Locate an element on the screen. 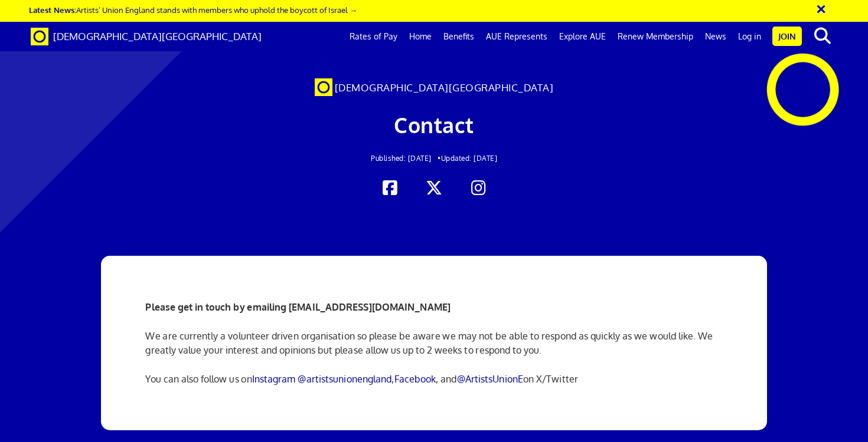 The image size is (868, 442). a: Home is located at coordinates (420, 36).